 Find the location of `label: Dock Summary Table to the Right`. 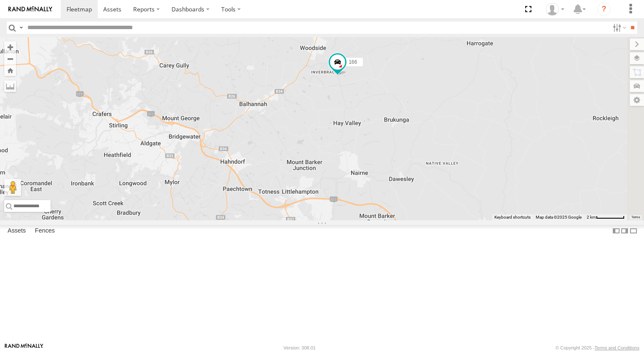

label: Dock Summary Table to the Right is located at coordinates (624, 231).